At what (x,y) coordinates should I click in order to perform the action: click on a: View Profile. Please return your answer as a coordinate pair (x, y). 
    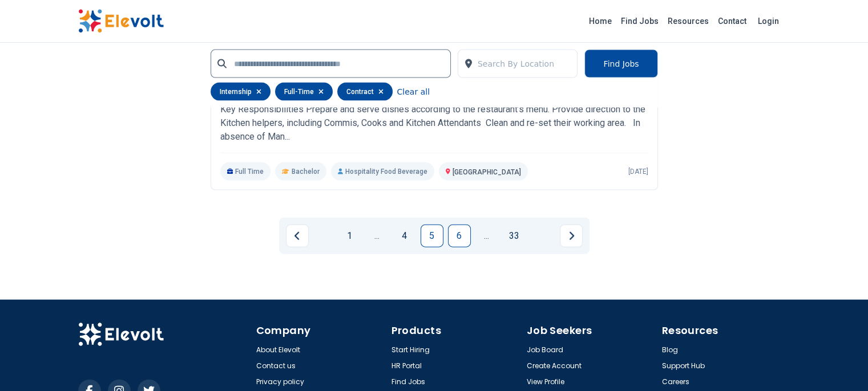
    Looking at the image, I should click on (546, 382).